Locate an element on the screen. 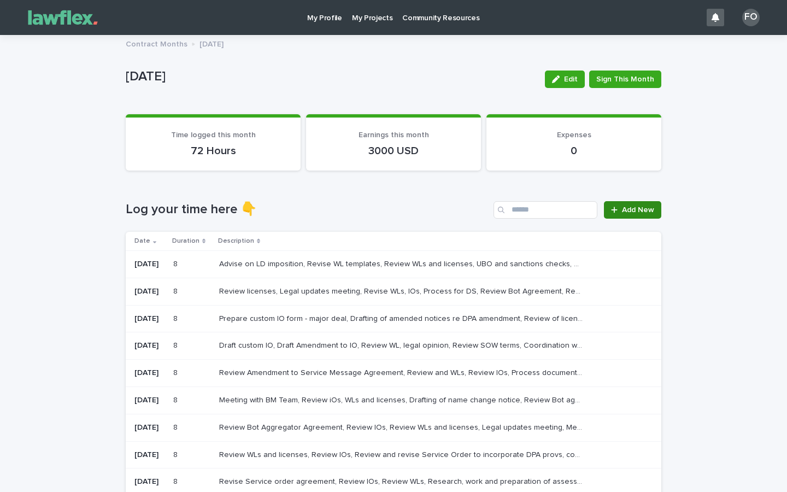  div: Search is located at coordinates (546, 210).